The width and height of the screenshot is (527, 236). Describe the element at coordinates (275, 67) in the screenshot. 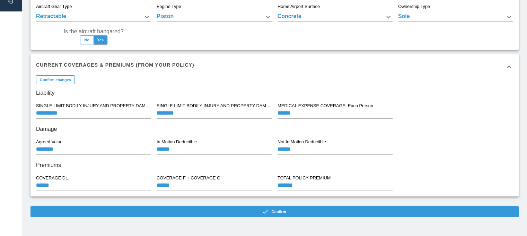

I see `div: Current Coverages & Premiums (from your policy)` at that location.